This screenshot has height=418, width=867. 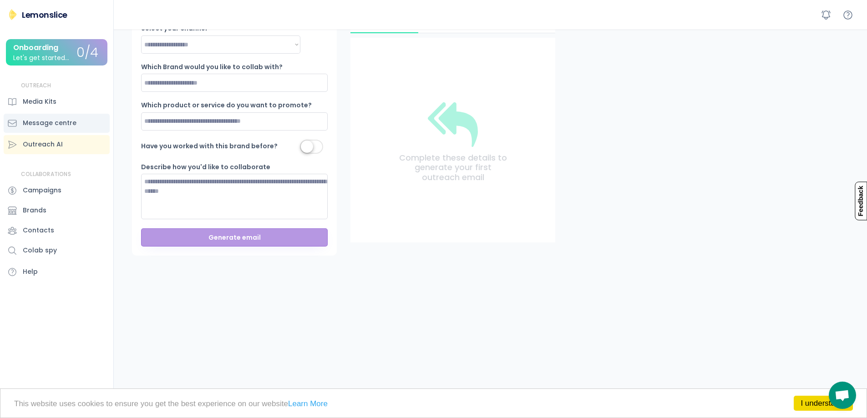 What do you see at coordinates (234, 238) in the screenshot?
I see `button: Generate email` at bounding box center [234, 238].